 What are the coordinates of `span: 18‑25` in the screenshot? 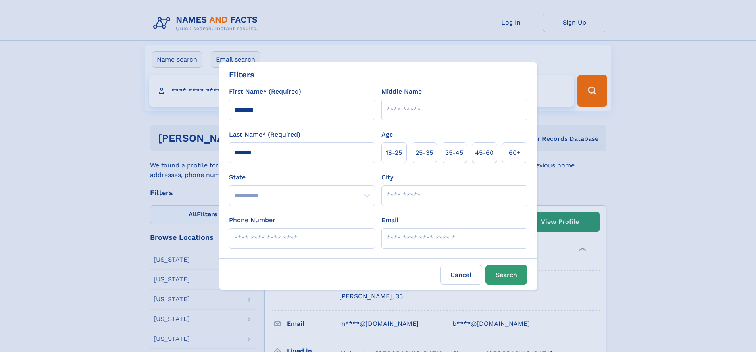 It's located at (394, 153).